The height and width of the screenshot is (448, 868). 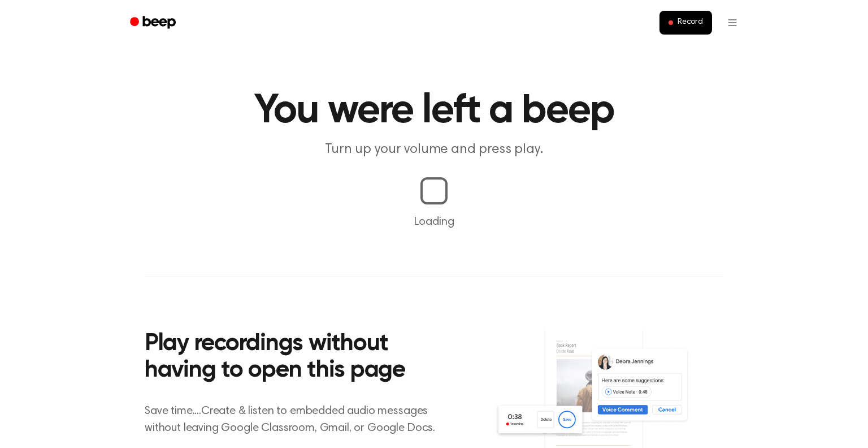 I want to click on button: Open menu, so click(x=733, y=23).